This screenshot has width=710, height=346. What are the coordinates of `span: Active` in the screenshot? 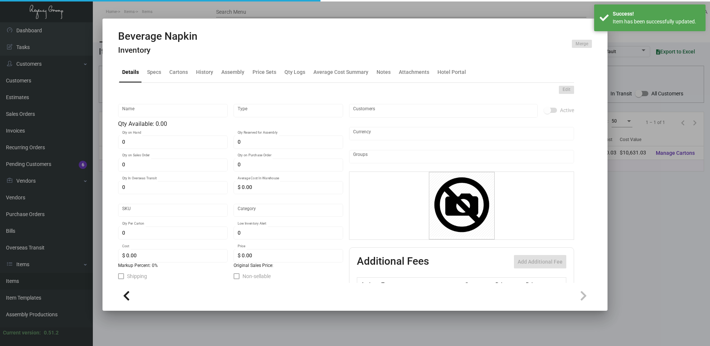 It's located at (567, 110).